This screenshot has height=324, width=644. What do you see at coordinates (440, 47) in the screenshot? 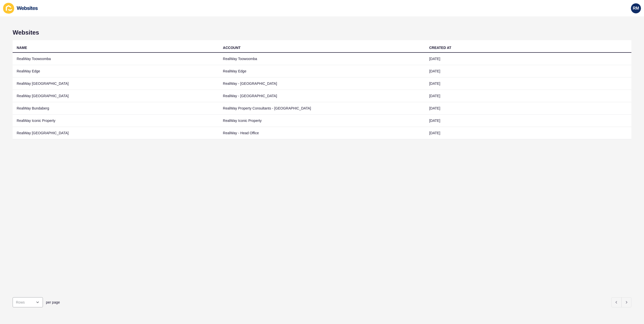
I see `div: CREATED AT` at bounding box center [440, 47].